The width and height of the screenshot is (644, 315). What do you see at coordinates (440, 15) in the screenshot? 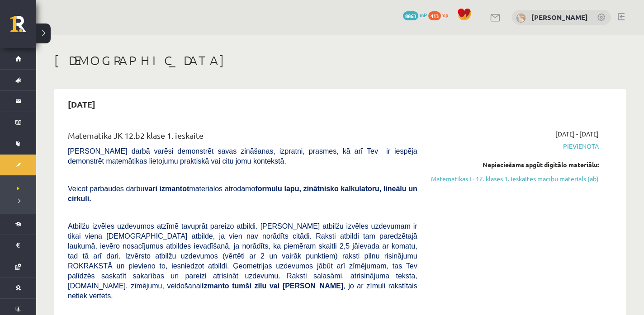
I see `a: 413 xp` at bounding box center [440, 15].